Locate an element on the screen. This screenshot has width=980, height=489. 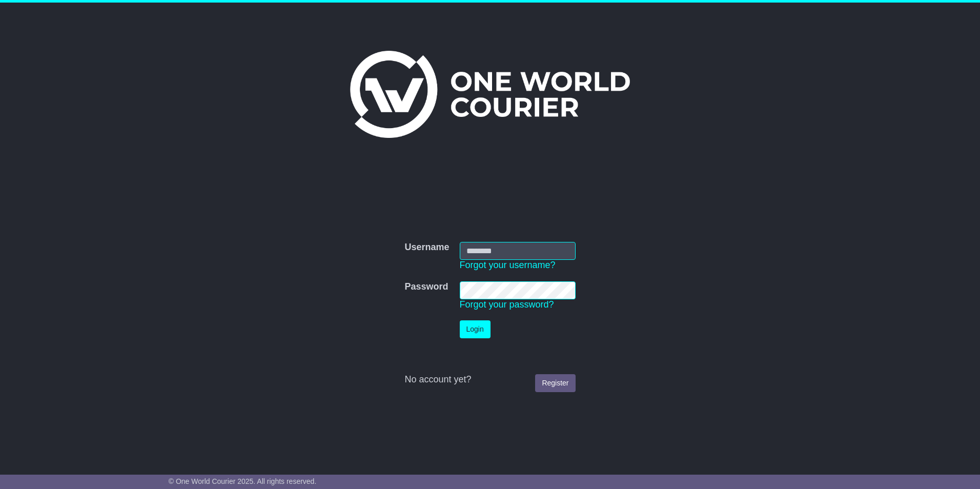
button: Login is located at coordinates (475, 329).